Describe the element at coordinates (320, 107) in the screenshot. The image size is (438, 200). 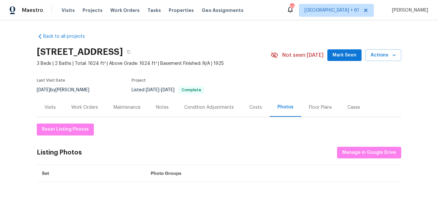
I see `div: Floor Plans` at that location.